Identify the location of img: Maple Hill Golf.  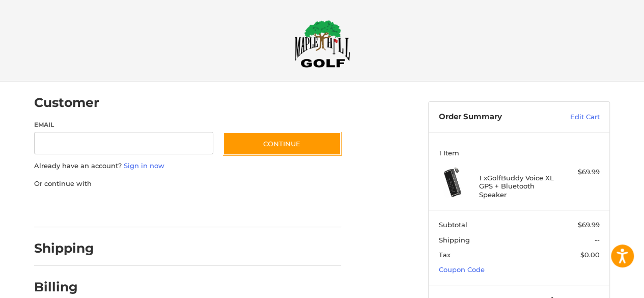
(323, 44).